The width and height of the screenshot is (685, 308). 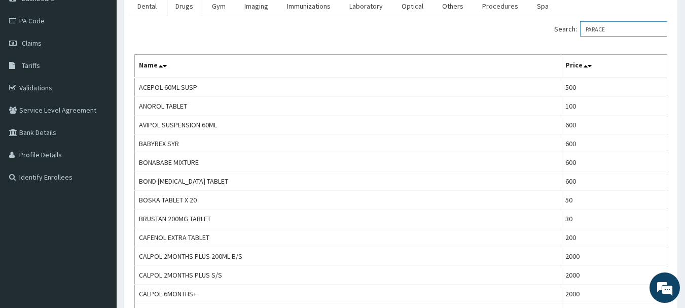 I want to click on th: Name, so click(x=348, y=66).